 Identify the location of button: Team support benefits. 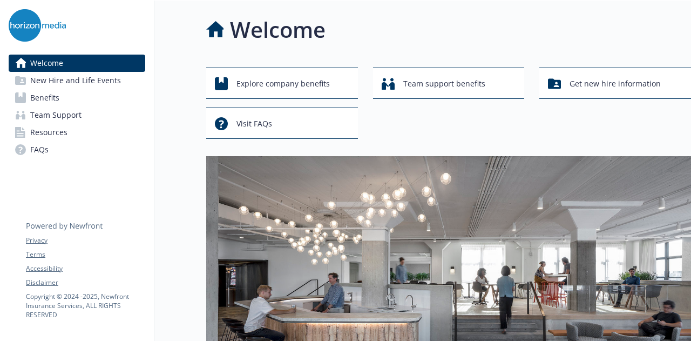
(449, 83).